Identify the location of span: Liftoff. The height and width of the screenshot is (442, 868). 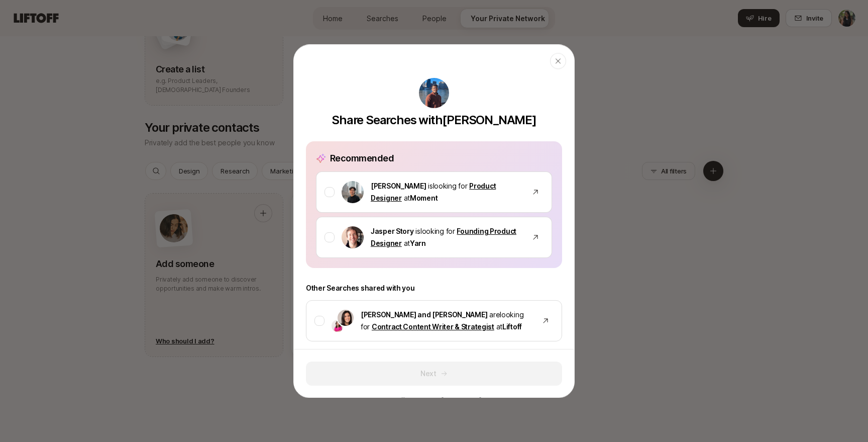
(512, 326).